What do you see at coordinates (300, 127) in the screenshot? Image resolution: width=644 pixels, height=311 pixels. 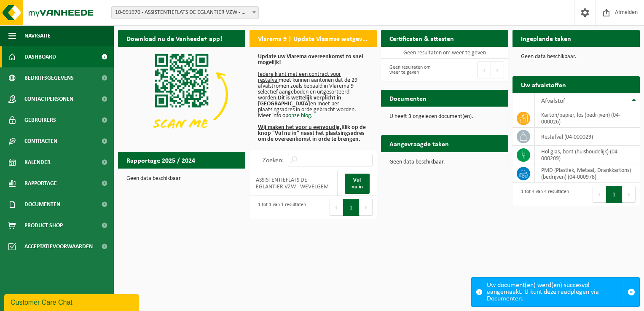 I see `u: Wij maken het voor u eenvoudig.` at bounding box center [300, 127].